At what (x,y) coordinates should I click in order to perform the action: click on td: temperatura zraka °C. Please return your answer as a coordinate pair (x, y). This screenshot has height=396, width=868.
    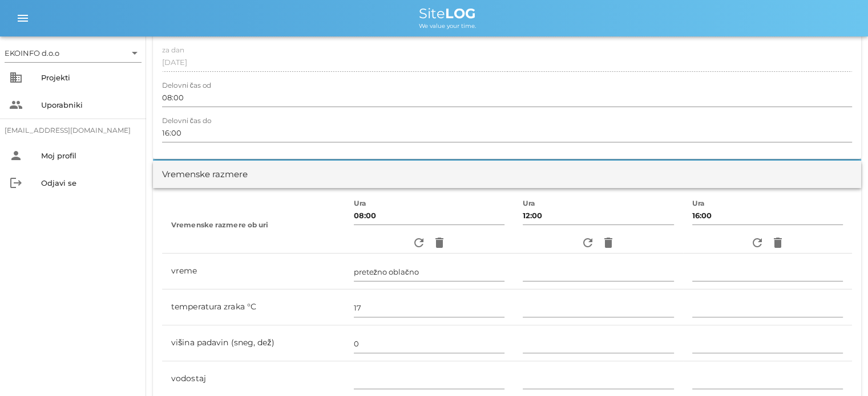
    Looking at the image, I should click on (253, 307).